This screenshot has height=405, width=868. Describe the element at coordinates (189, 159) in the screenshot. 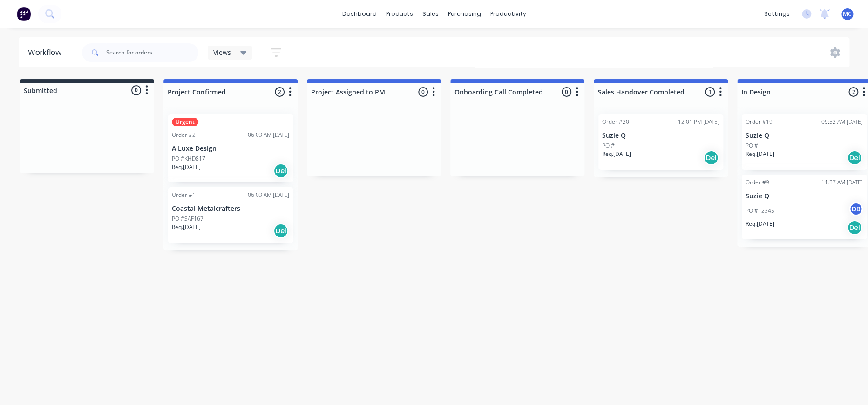

I see `p: PO #KHD817` at that location.